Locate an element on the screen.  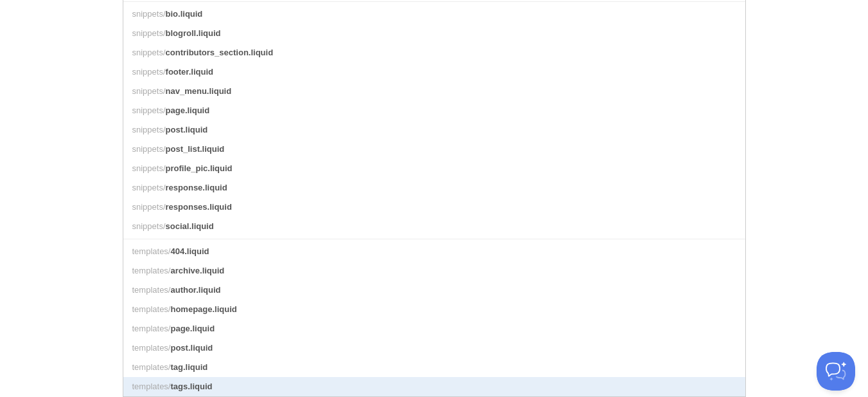
a: templates/archive.liquid is located at coordinates (434, 271).